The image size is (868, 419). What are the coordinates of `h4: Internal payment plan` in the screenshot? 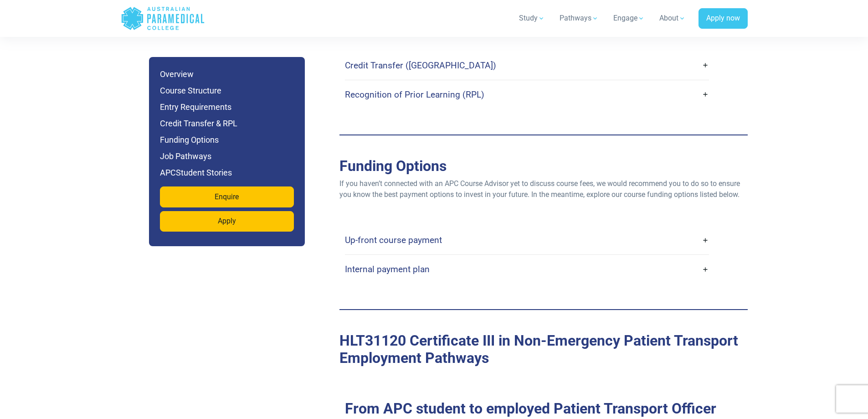 It's located at (387, 269).